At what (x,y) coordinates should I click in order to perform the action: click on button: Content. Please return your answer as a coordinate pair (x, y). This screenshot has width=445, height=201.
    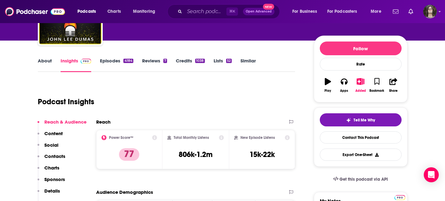
    Looking at the image, I should click on (50, 136).